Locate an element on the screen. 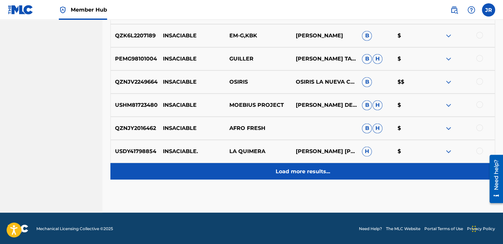 The width and height of the screenshot is (503, 244). p: Load more results... is located at coordinates (302, 171).